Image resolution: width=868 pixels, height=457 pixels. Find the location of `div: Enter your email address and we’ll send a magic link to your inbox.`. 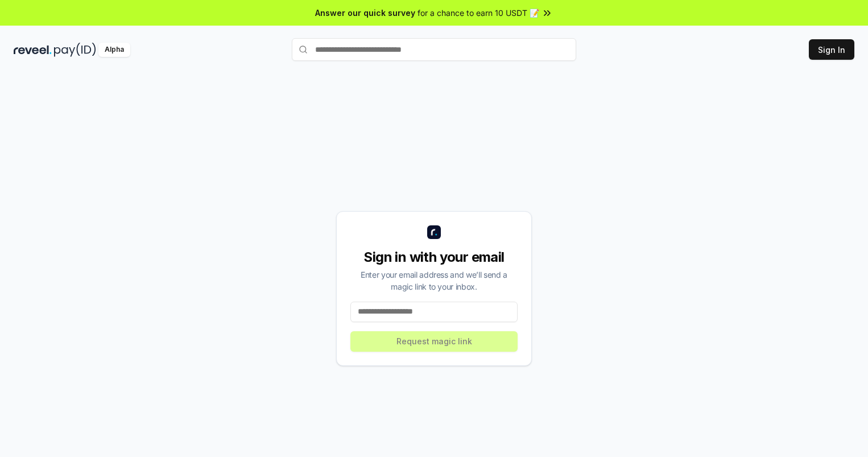

div: Enter your email address and we’ll send a magic link to your inbox. is located at coordinates (434, 281).